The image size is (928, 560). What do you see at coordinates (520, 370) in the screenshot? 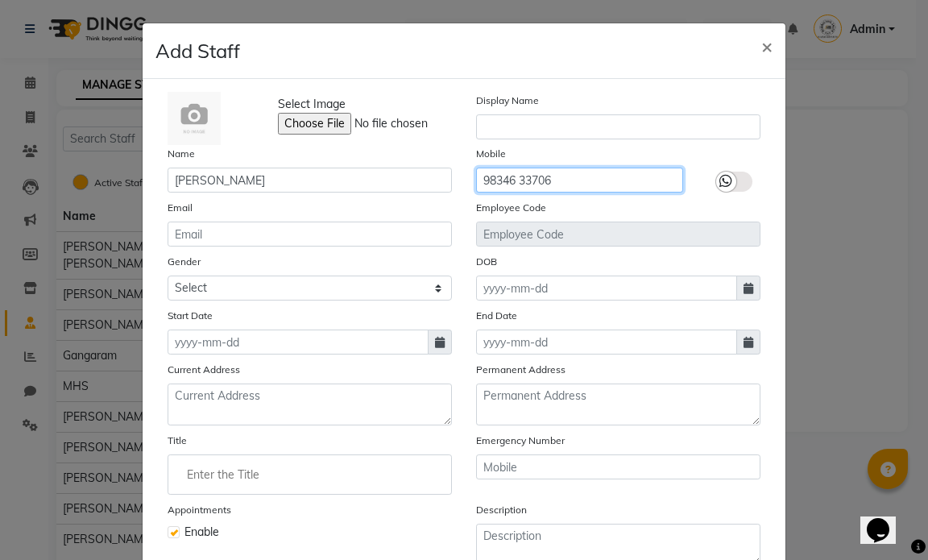
I see `label: Permanent Address` at bounding box center [520, 370].